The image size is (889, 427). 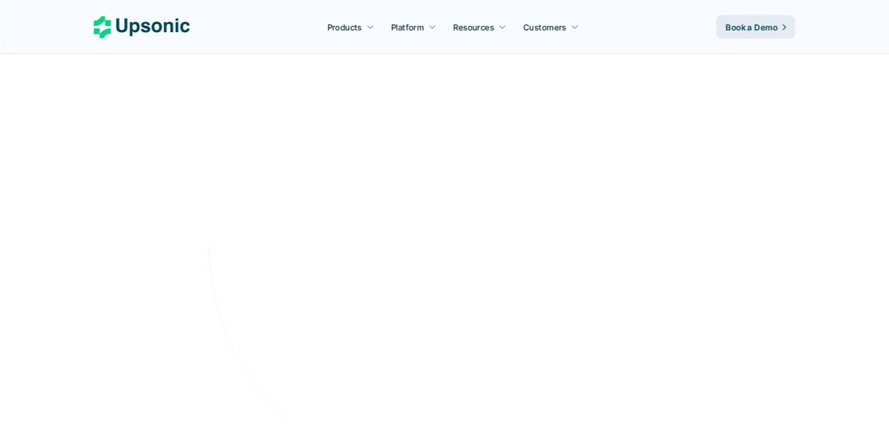 What do you see at coordinates (546, 27) in the screenshot?
I see `p: Customers` at bounding box center [546, 27].